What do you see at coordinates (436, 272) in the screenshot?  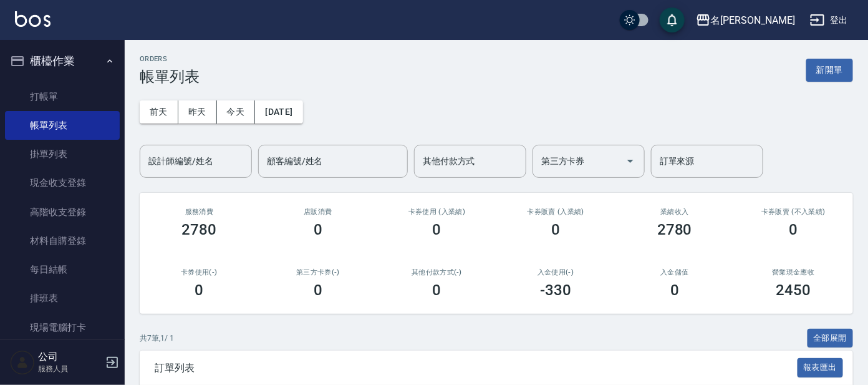 I see `h2: 其他付款方式(-)` at bounding box center [436, 272].